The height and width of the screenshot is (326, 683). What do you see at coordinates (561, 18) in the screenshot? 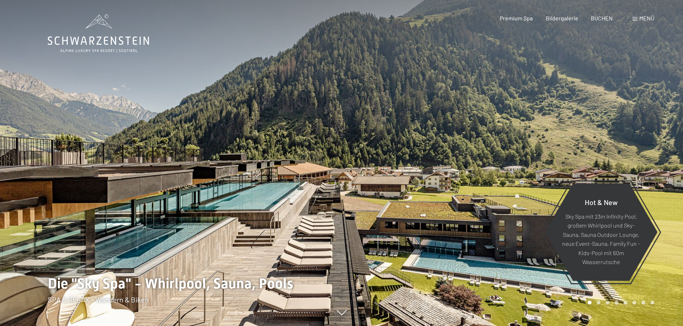
I see `span: Bildergalerie` at bounding box center [561, 18].